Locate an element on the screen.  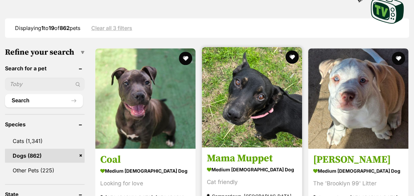
img: Peralta - American Staffordshire Terrier Dog is located at coordinates (358, 98).